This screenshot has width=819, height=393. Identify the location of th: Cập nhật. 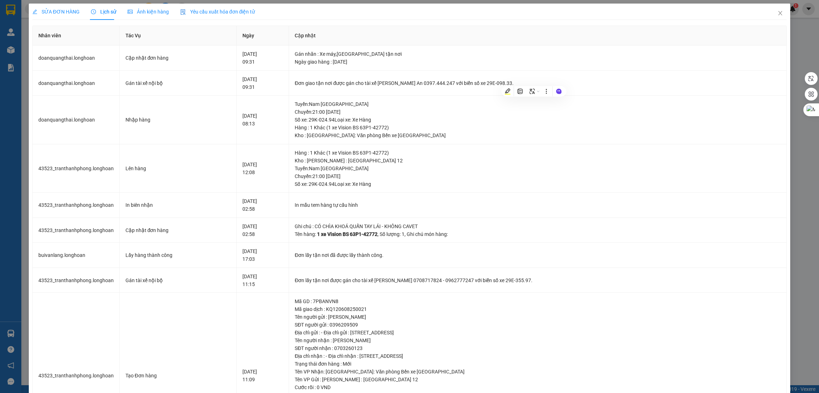
(537, 36).